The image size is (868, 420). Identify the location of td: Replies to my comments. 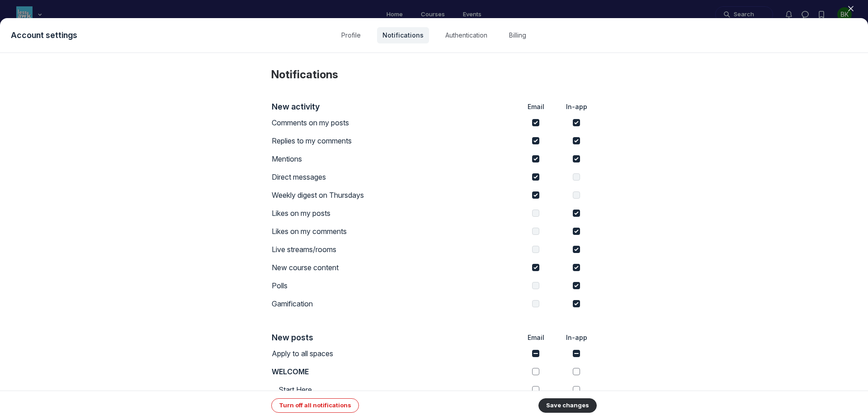
(393, 140).